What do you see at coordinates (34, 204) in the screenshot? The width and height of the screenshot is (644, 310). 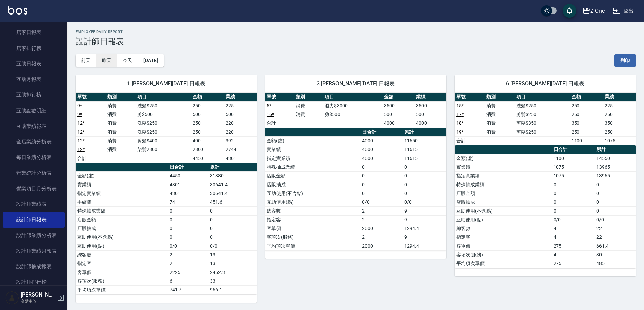 I see `a: 設計師業績表` at bounding box center [34, 204].